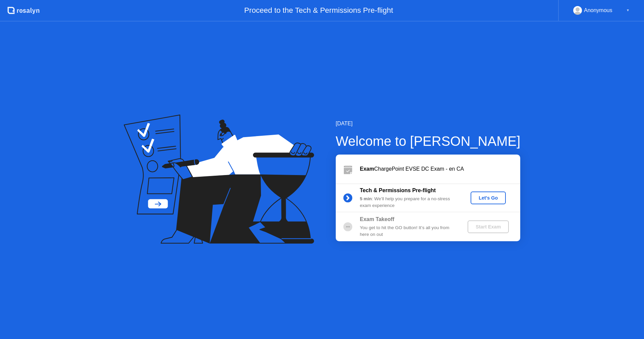 This screenshot has height=339, width=644. What do you see at coordinates (440, 169) in the screenshot?
I see `div: ChargePoint EVSE DC Exam - en CA` at bounding box center [440, 169].